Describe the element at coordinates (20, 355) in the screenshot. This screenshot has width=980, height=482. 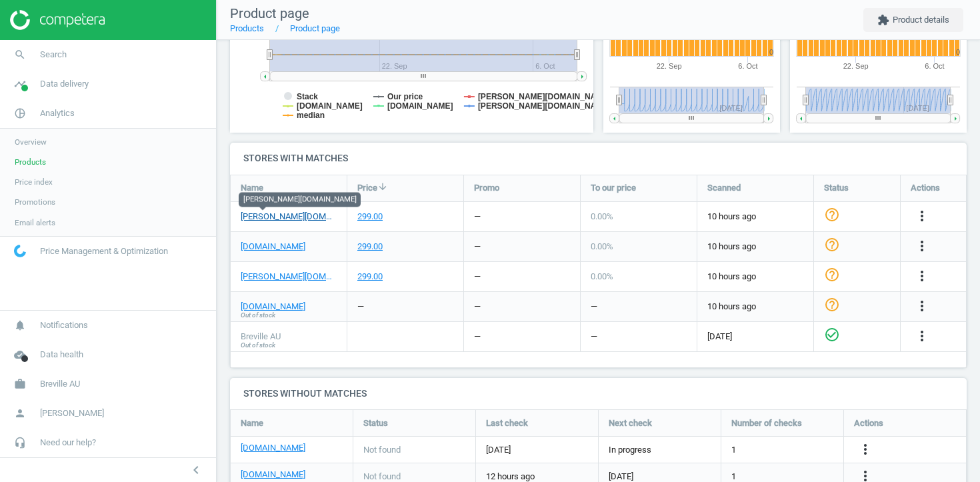
I see `i: cloud_done` at that location.